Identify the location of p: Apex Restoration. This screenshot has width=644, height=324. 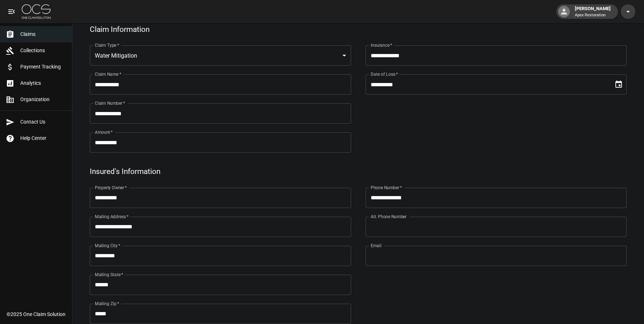
(593, 15).